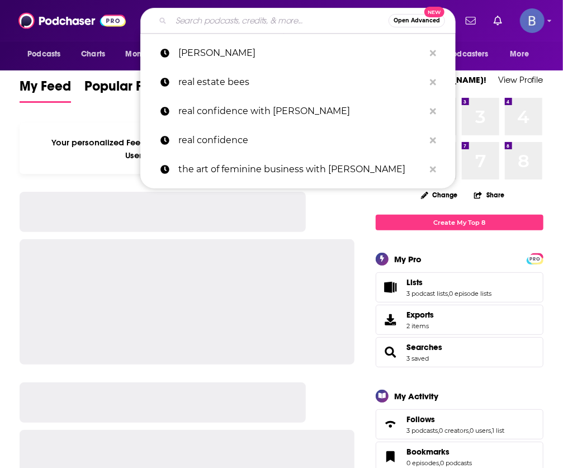 This screenshot has height=468, width=563. What do you see at coordinates (422, 430) in the screenshot?
I see `a: 3 podcasts` at bounding box center [422, 430].